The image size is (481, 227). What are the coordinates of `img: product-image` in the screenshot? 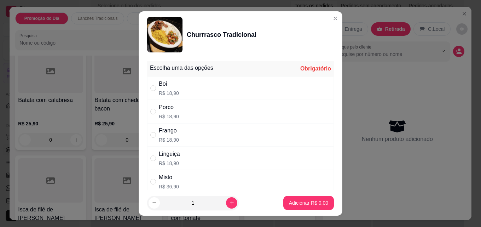 It's located at (165, 35).